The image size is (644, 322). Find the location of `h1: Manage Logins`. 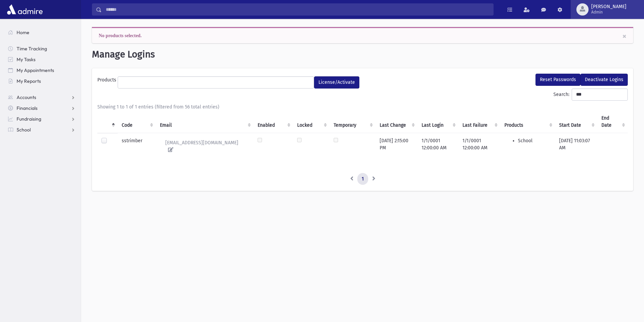

h1: Manage Logins is located at coordinates (362, 54).